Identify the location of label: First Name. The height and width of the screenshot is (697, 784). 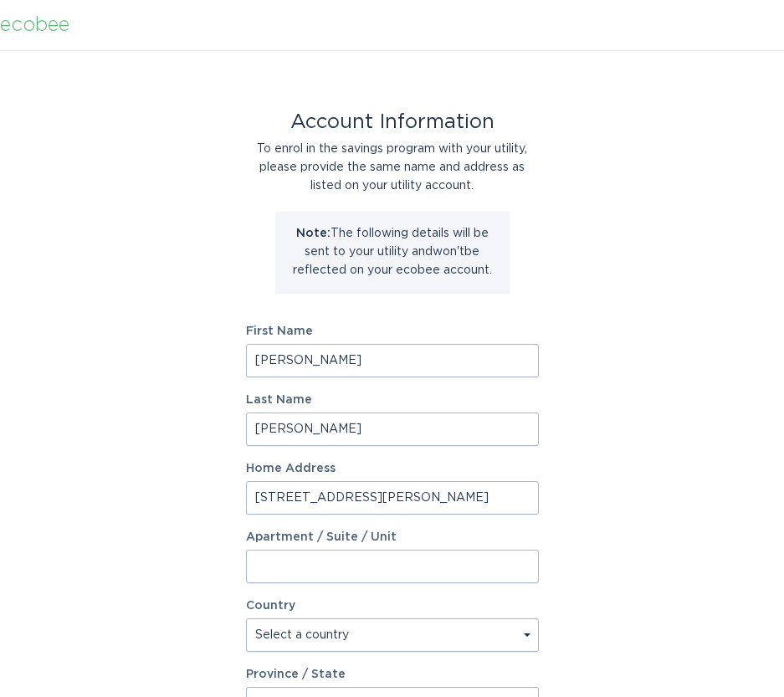
(392, 332).